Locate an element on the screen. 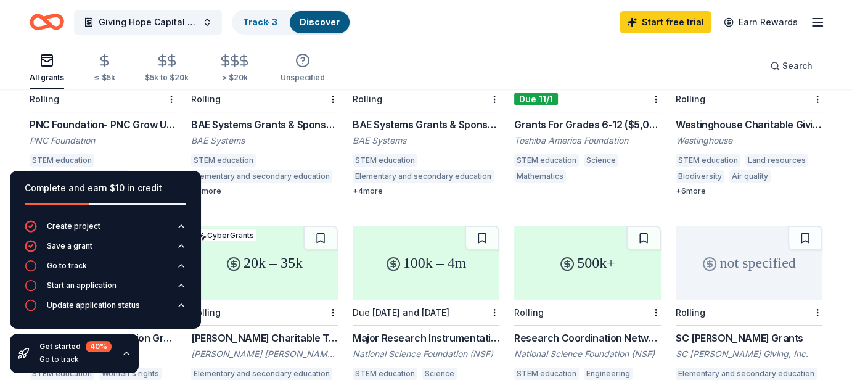  div: 100k – 4m is located at coordinates (426, 263).